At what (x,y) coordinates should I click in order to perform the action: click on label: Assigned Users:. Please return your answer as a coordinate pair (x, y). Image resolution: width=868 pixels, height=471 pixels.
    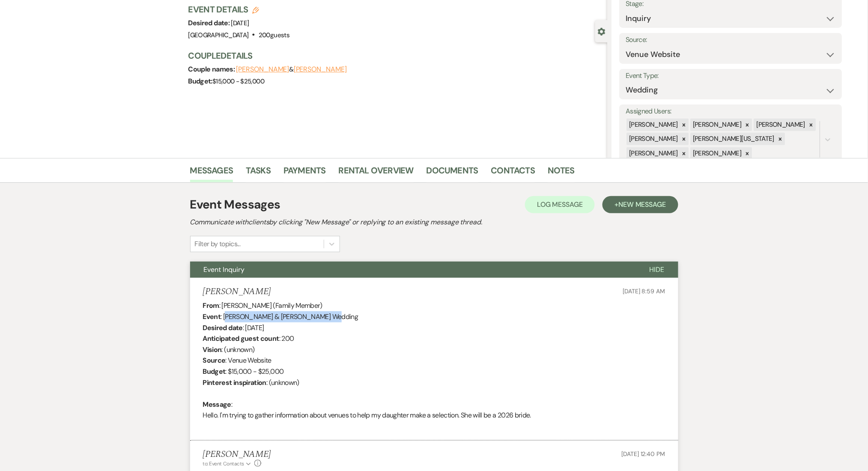
    Looking at the image, I should click on (730, 112).